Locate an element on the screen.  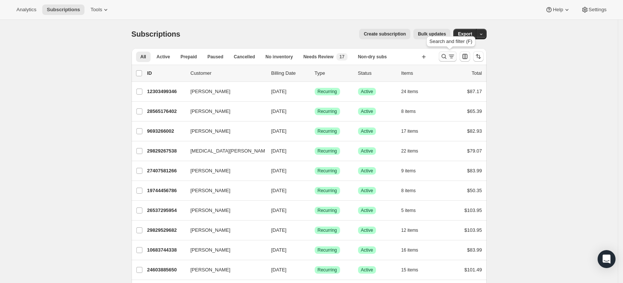
span: 12 items is located at coordinates (409, 230).